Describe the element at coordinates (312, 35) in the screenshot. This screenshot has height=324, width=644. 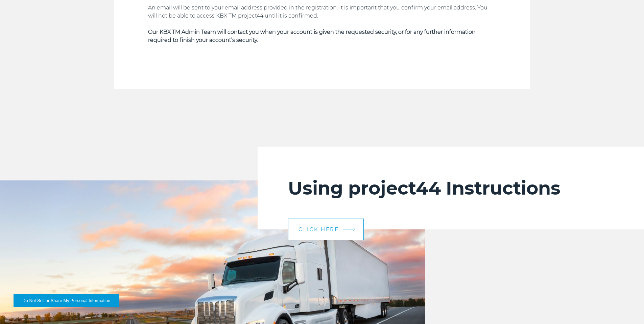
I see `strong: Our KBX TM Admin Team will contact you when your account is given the requested security, or for ...` at that location.